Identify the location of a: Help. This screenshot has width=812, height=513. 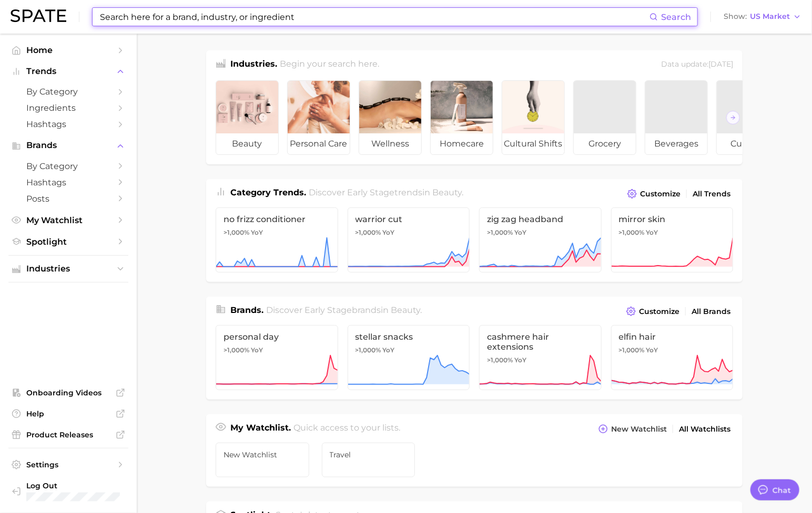
(68, 414).